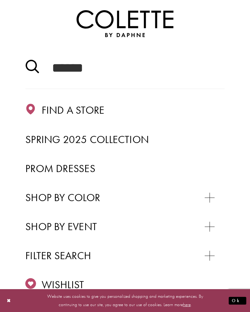 This screenshot has width=250, height=312. I want to click on span: Wishlist, so click(63, 284).